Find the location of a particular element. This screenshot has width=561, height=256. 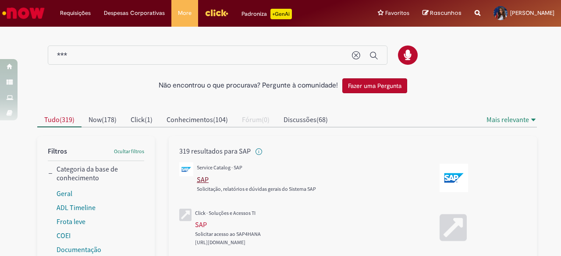

span: Favoritos is located at coordinates (397, 13).